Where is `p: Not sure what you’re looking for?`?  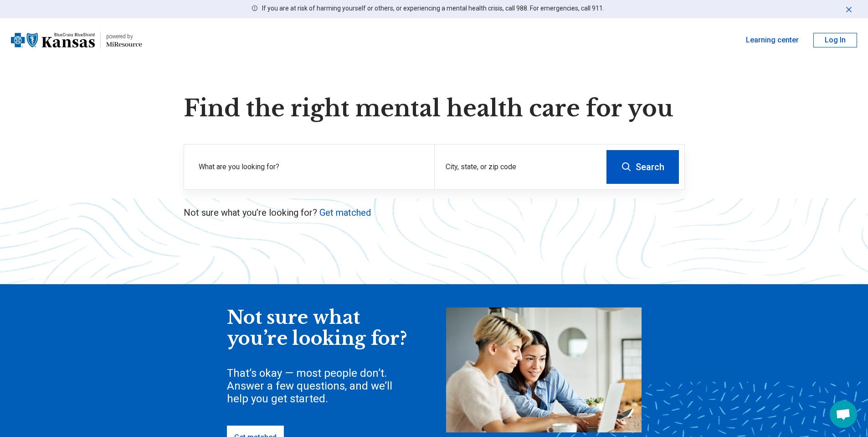
p: Not sure what you’re looking for? is located at coordinates (434, 213).